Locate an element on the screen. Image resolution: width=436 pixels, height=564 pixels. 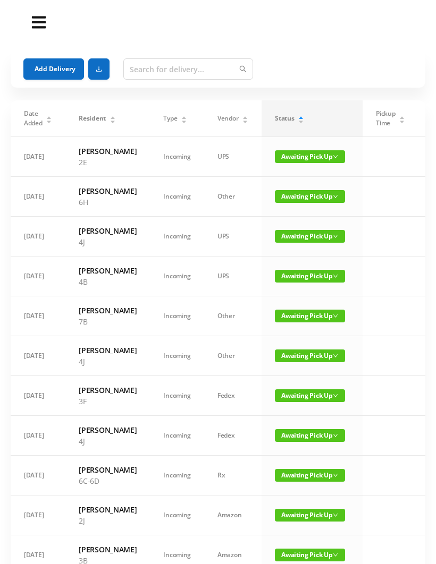
p: 3F is located at coordinates (107, 401).